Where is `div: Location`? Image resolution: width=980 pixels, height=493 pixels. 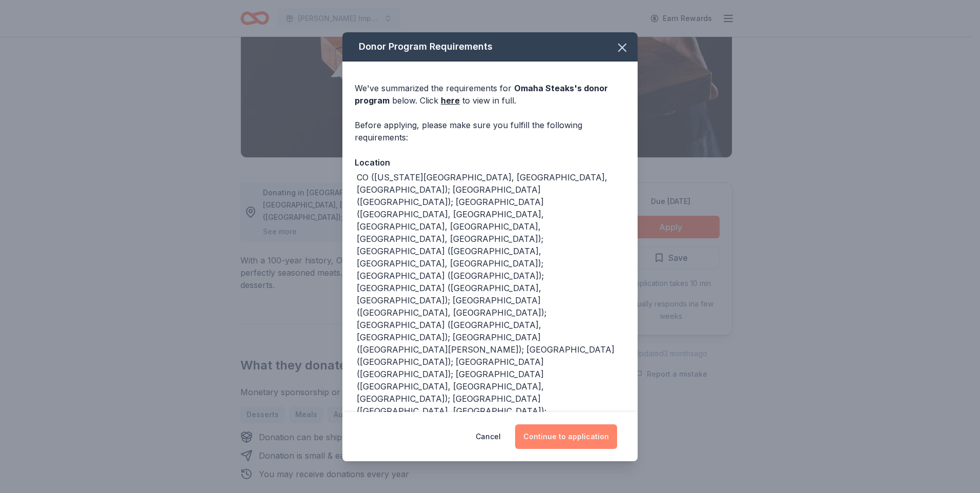 div: Location is located at coordinates (490, 163).